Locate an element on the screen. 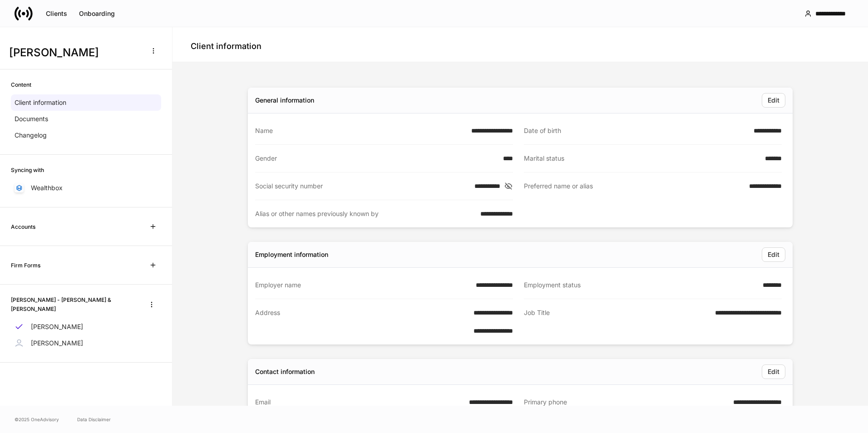 The image size is (868, 433). p: Wealthbox is located at coordinates (47, 188).